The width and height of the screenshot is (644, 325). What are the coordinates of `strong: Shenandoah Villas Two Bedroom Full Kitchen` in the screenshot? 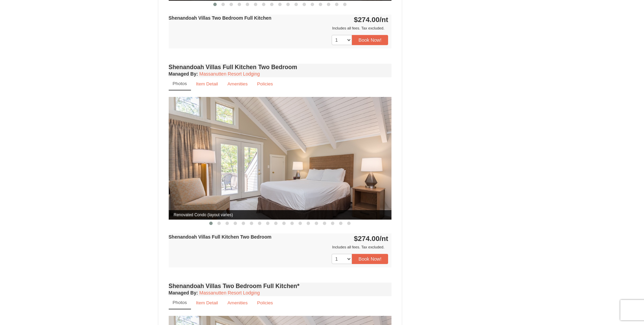 It's located at (220, 18).